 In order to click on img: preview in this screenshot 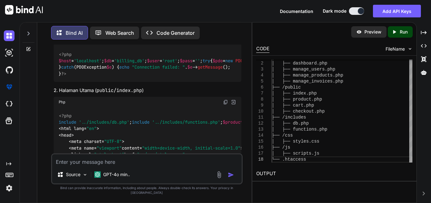, I will do `click(359, 32)`.